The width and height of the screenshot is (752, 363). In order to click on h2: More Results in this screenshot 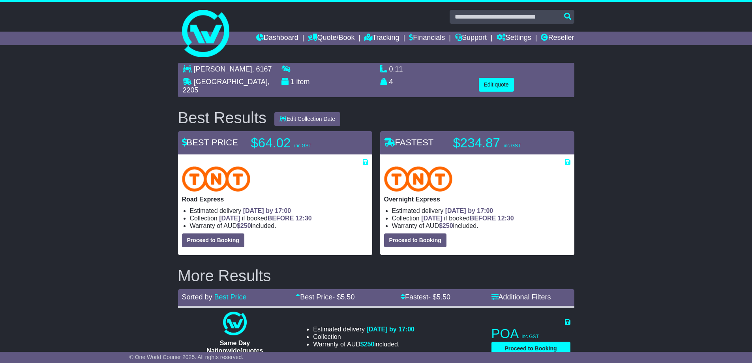, I will do `click(376, 276)`.